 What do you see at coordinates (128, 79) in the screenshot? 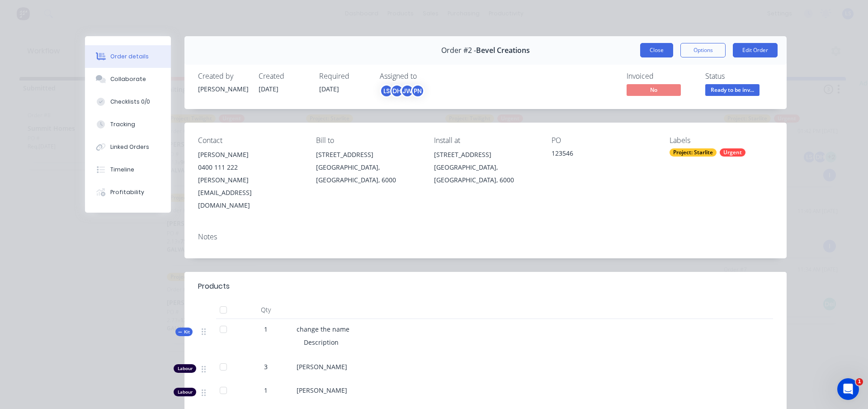
I see `div: Collaborate` at bounding box center [128, 79].